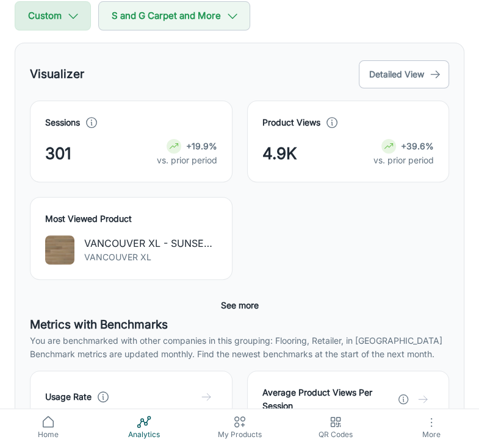 The width and height of the screenshot is (479, 445). What do you see at coordinates (239, 325) in the screenshot?
I see `h5: Metrics with Benchmarks` at bounding box center [239, 325].